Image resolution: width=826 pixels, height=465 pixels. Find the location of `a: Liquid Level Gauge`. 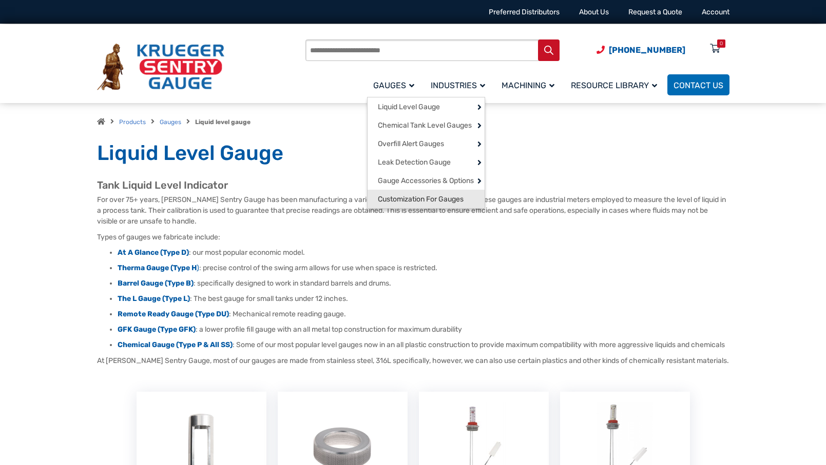

a: Liquid Level Gauge is located at coordinates (426, 107).